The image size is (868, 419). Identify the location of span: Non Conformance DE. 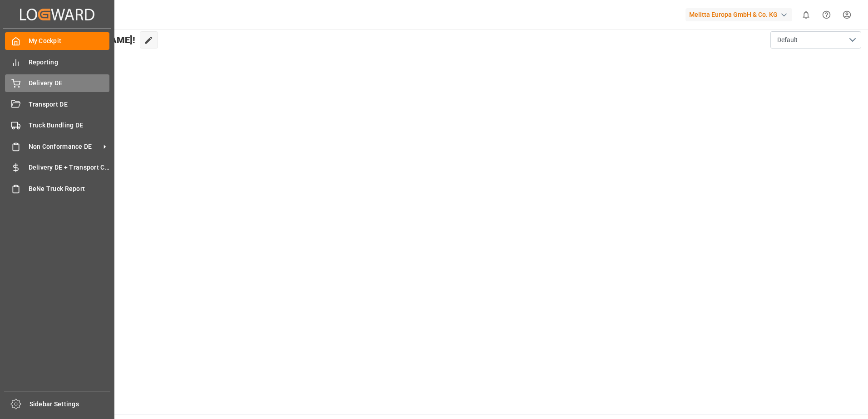
(64, 147).